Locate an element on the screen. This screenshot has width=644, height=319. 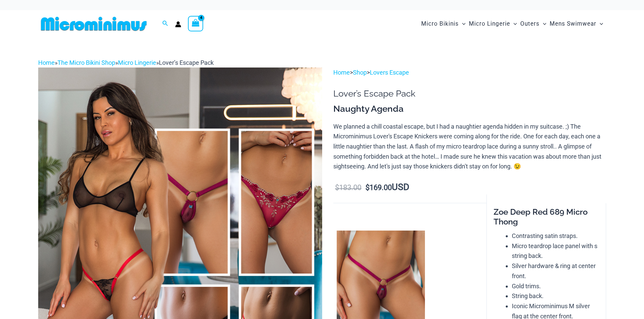
span: Micro Bikinis is located at coordinates (440, 24).